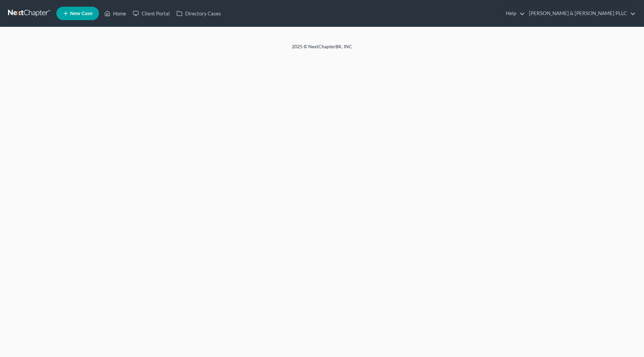 The width and height of the screenshot is (644, 357). Describe the element at coordinates (78, 13) in the screenshot. I see `new-legal-case-button: New Case` at that location.